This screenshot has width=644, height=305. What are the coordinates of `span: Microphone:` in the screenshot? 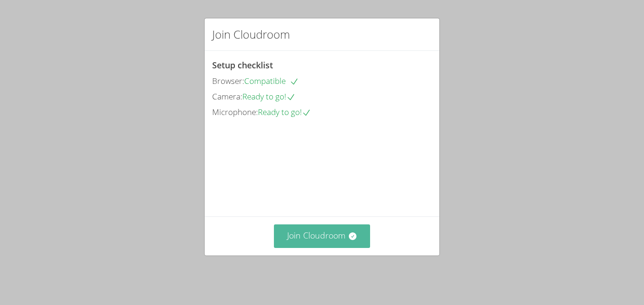 It's located at (235, 112).